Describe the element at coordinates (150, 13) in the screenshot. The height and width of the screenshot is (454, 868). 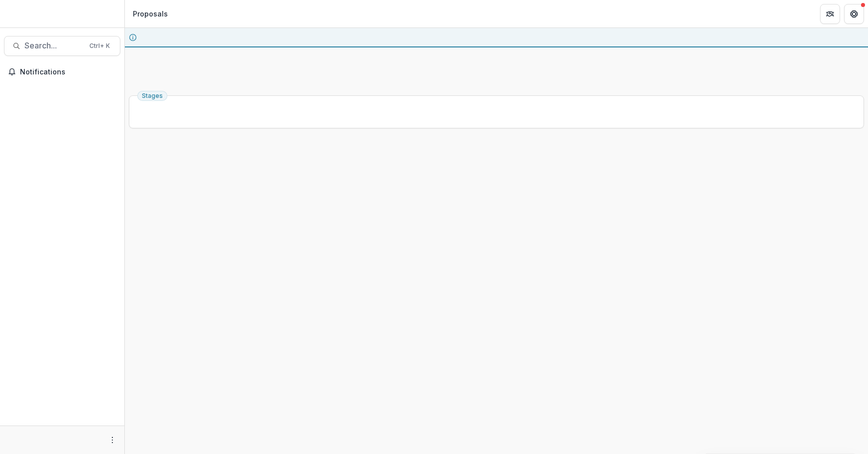
I see `div: Proposals` at that location.